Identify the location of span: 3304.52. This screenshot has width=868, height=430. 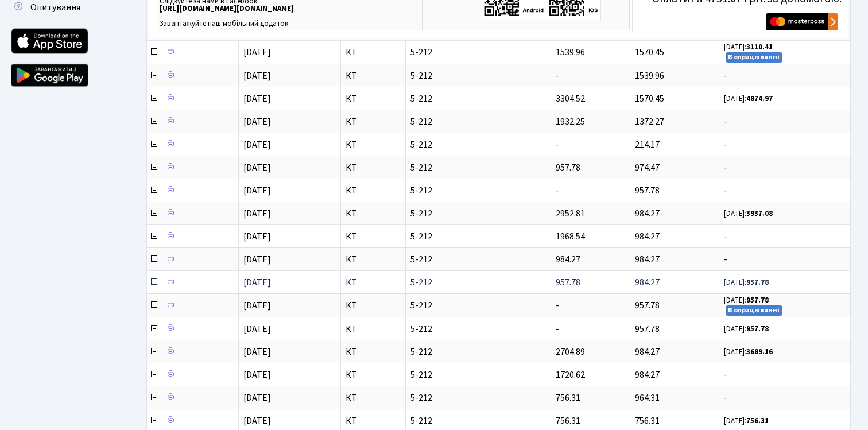
(570, 99).